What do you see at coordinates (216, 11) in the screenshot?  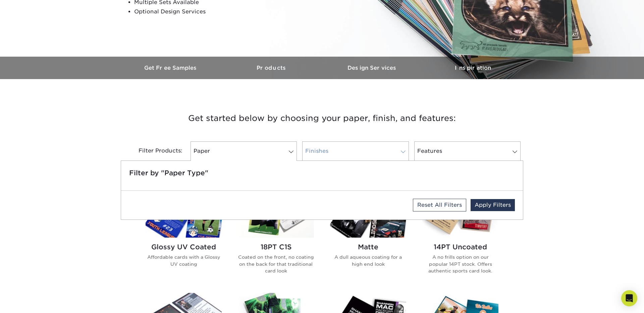 I see `li: Optional Design Services` at bounding box center [216, 11].